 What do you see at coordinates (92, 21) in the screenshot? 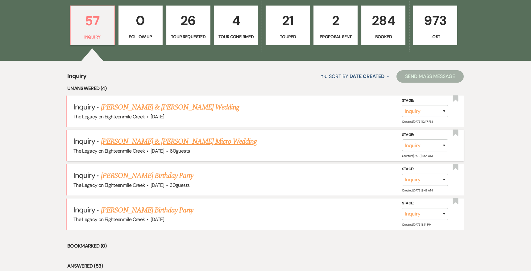
I see `p: 57` at bounding box center [92, 21].